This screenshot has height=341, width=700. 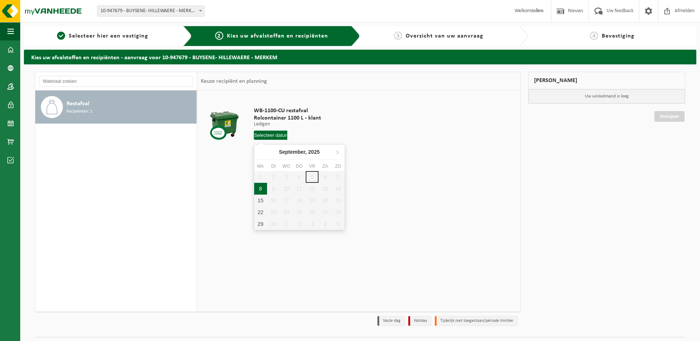 I want to click on div: ma, so click(x=260, y=166).